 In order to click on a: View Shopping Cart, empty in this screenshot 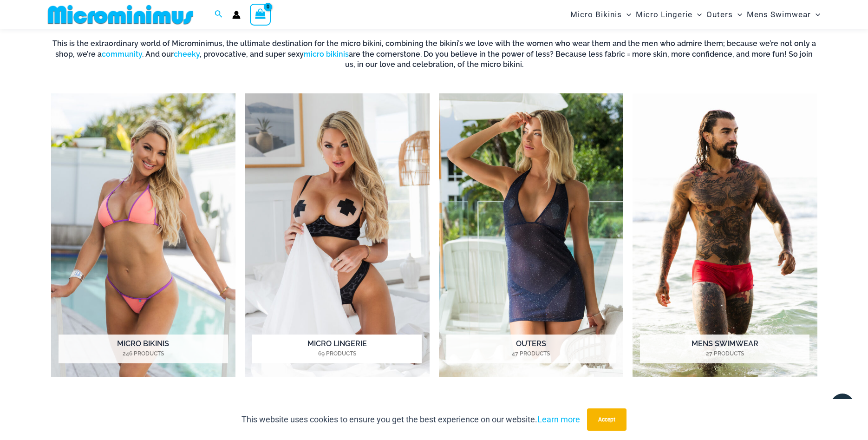, I will do `click(261, 14)`.